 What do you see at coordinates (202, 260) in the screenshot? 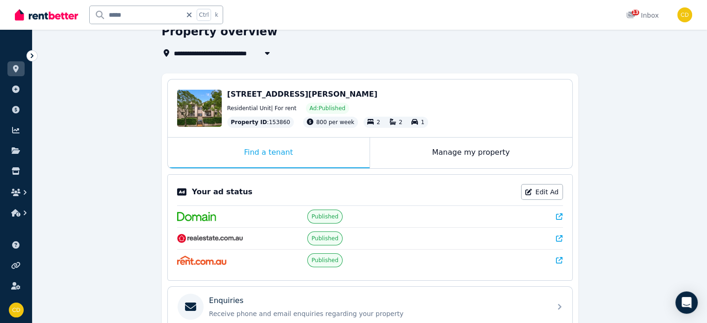
I see `img: Rent.com.au` at bounding box center [202, 260].